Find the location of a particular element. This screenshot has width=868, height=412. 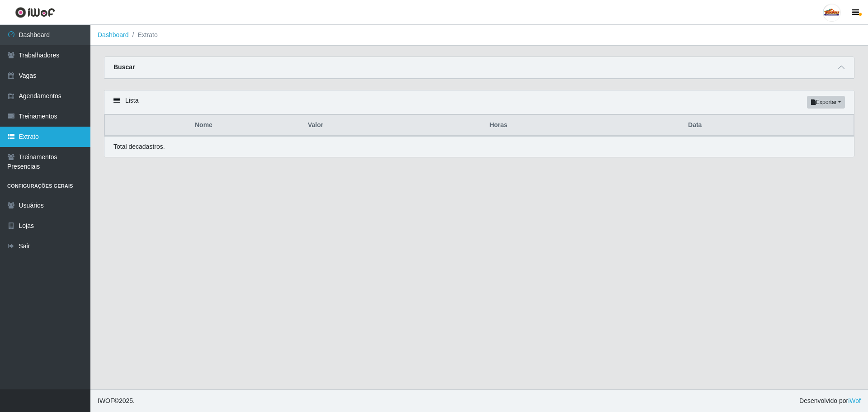

li: Extrato is located at coordinates (143, 35).